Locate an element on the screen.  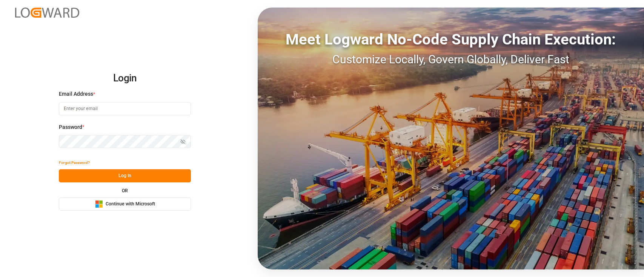
button: Log In is located at coordinates (125, 176).